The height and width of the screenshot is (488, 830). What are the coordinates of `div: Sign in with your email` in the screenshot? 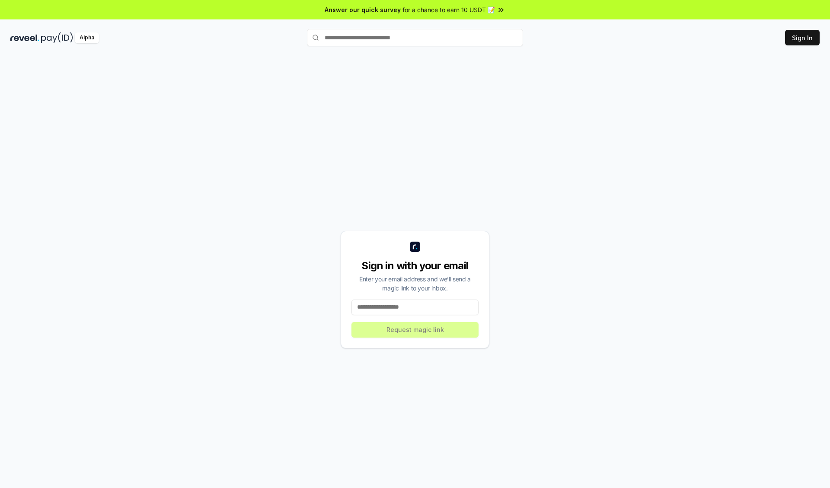 It's located at (415, 266).